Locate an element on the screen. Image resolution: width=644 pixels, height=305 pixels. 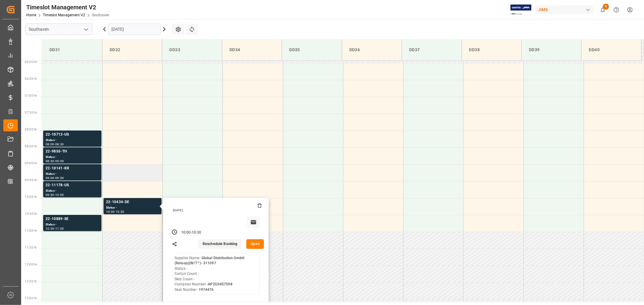
span: 11:00 Hr is located at coordinates (31, 231).